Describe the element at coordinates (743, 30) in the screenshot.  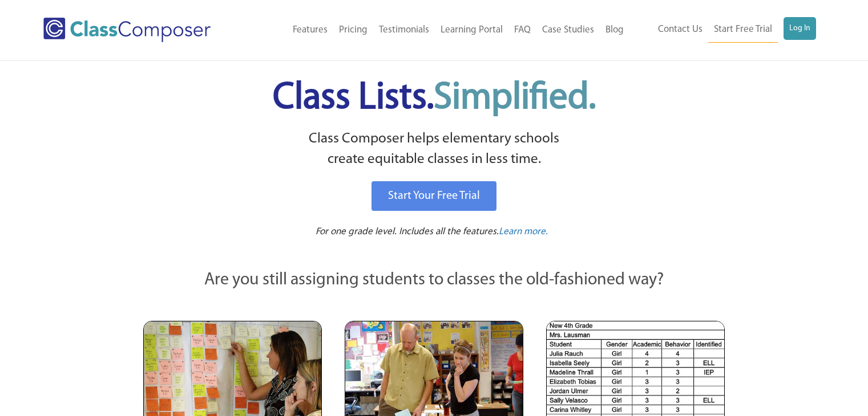
I see `a: Start Free Trial` at that location.